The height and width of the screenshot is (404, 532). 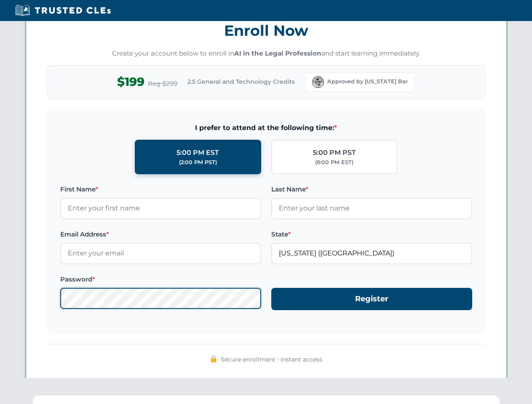 I want to click on span: Secure enrollment • Instant access, so click(x=271, y=359).